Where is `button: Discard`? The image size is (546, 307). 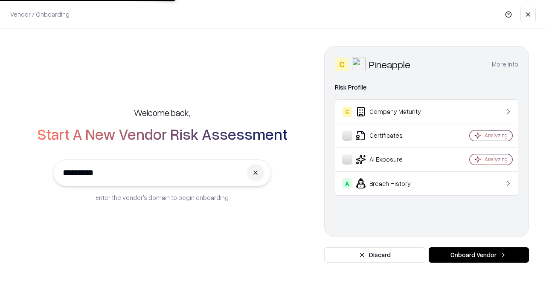
button: Discard is located at coordinates (375, 255).